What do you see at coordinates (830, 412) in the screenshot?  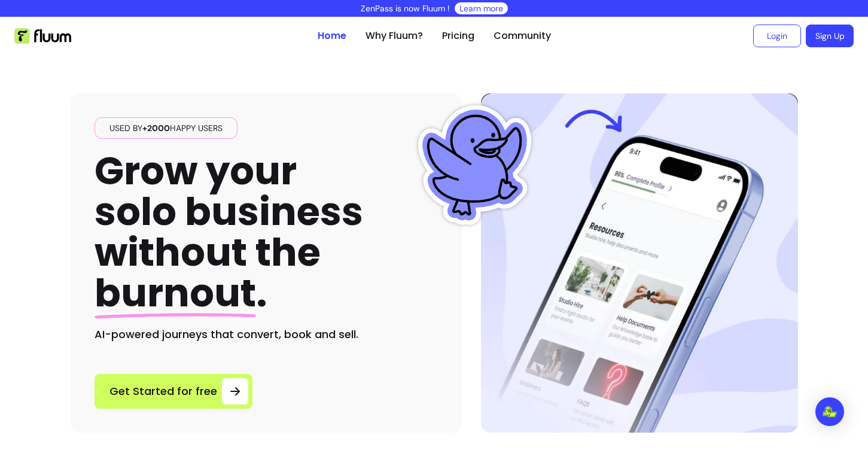 I see `div: Open Intercom Messenger` at bounding box center [830, 412].